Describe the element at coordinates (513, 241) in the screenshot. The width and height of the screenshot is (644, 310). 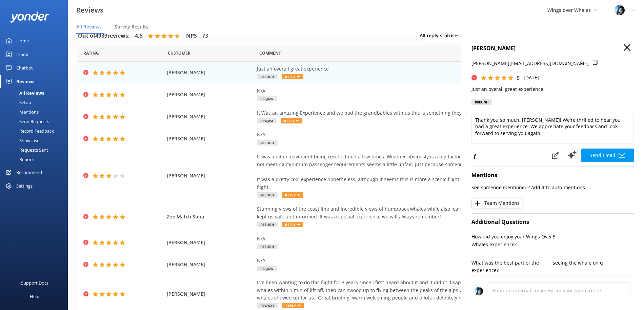
I see `p: How did you enjoy your Wings Over Whales experience?` at that location.